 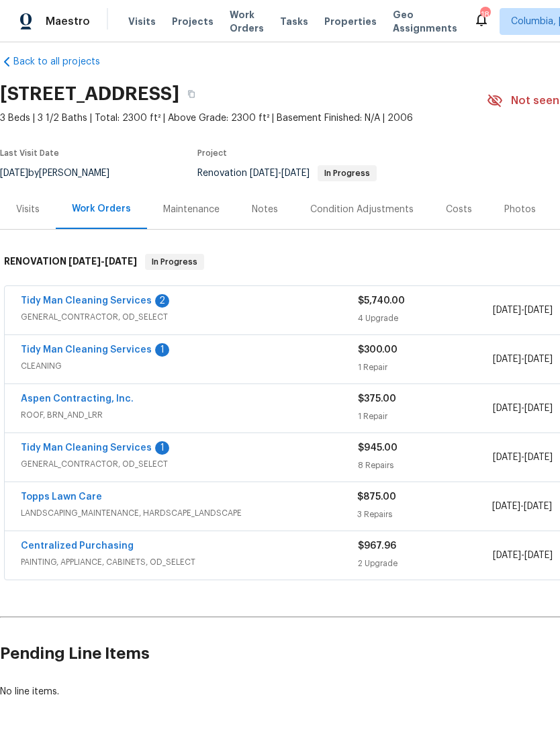 What do you see at coordinates (425, 318) in the screenshot?
I see `div: 4 Upgrade` at bounding box center [425, 318].